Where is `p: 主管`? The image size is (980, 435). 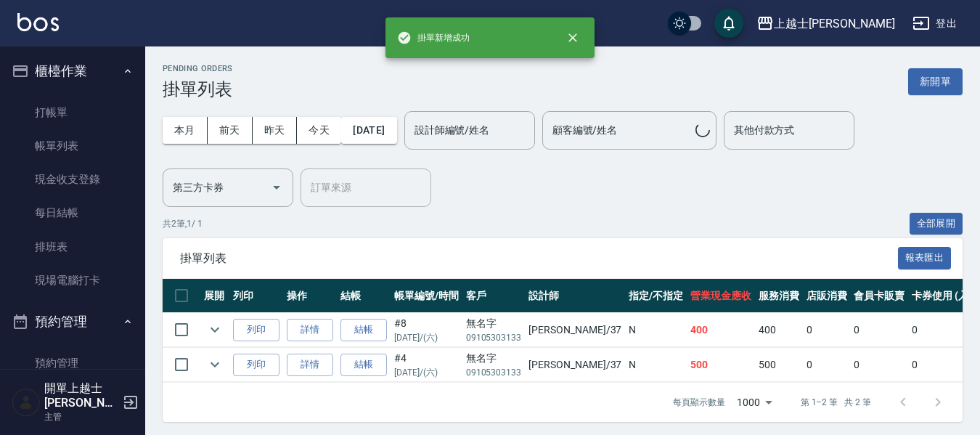 p: 主管 is located at coordinates (81, 417).